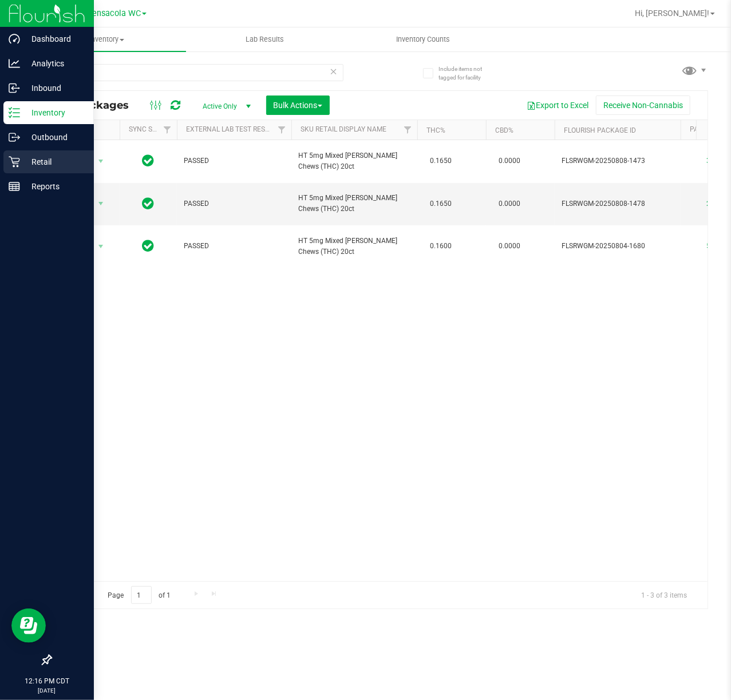 This screenshot has height=700, width=731. Describe the element at coordinates (55, 112) in the screenshot. I see `p: Inventory` at that location.